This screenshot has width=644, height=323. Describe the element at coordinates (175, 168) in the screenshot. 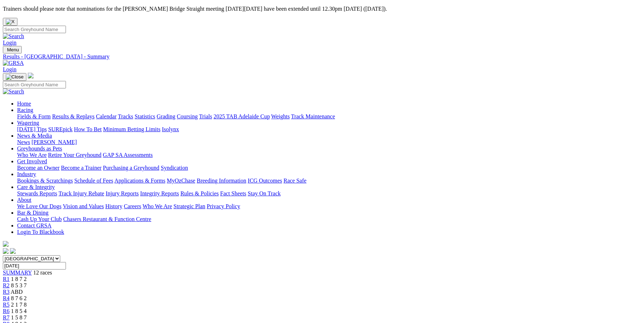

I see `a: Syndication` at that location.